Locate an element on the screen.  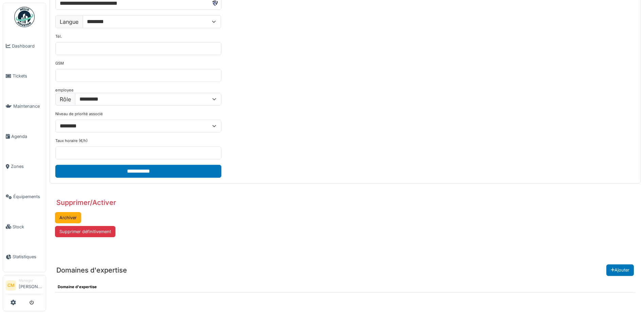
label: GSM is located at coordinates (60, 63).